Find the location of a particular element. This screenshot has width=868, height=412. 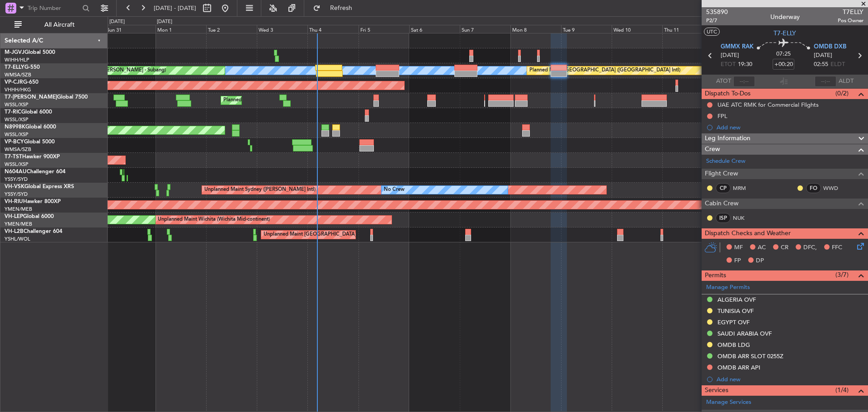

div: TUNISIA OVF is located at coordinates (735, 311).